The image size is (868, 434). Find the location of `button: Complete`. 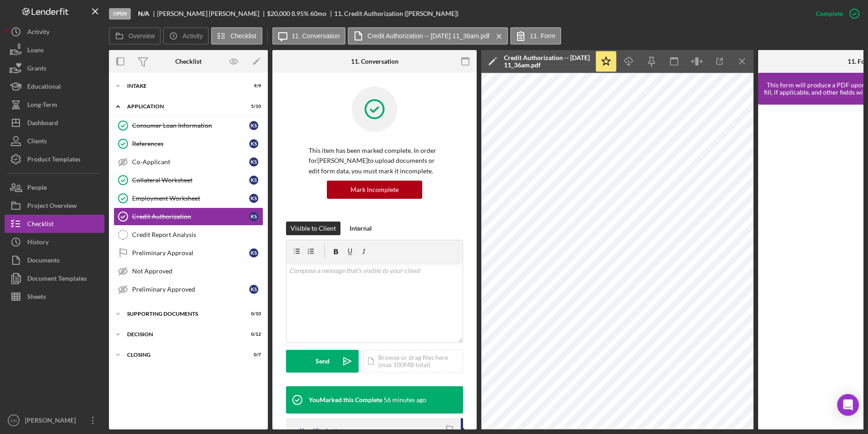

button: Complete is located at coordinates (835, 14).